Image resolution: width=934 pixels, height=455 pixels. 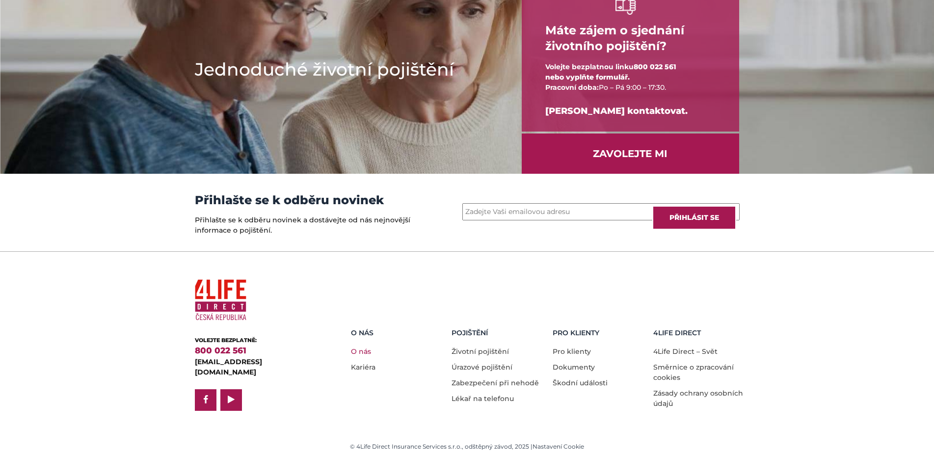 What do you see at coordinates (580, 383) in the screenshot?
I see `a: Škodní události` at bounding box center [580, 383].